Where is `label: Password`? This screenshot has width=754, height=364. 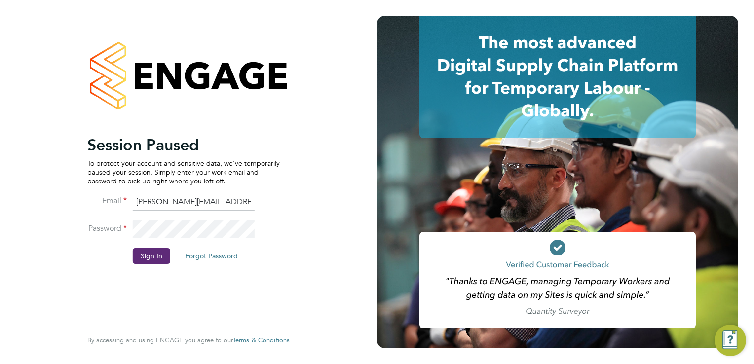
label: Password is located at coordinates (107, 228).